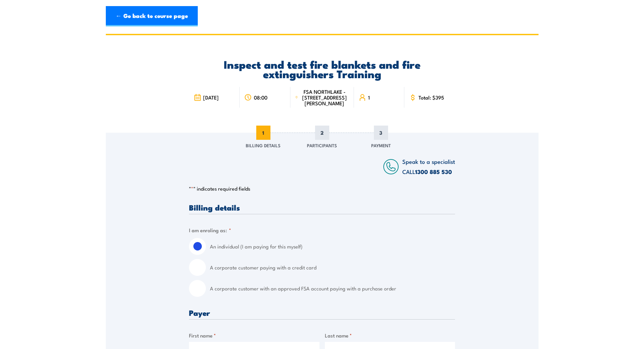 This screenshot has height=349, width=644. Describe the element at coordinates (322, 188) in the screenshot. I see `p: " " indicates required fields` at that location.